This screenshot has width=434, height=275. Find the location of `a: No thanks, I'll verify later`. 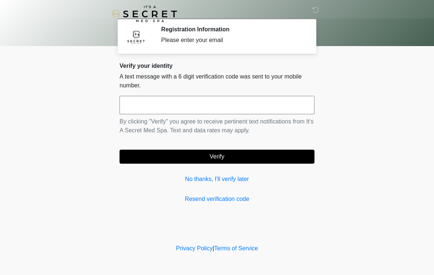

a: No thanks, I'll verify later is located at coordinates (217, 179).